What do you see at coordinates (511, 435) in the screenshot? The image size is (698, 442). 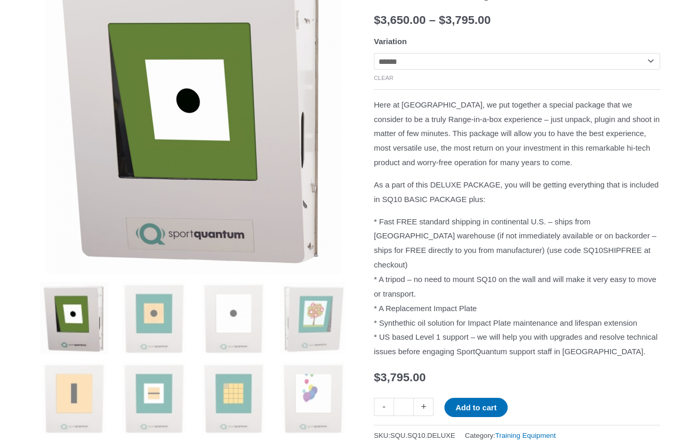 I see `span: Category:` at bounding box center [511, 435].